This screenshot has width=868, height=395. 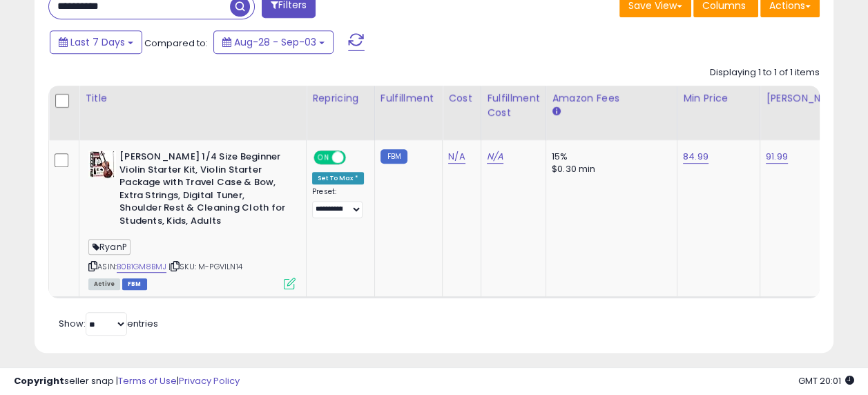 What do you see at coordinates (97, 42) in the screenshot?
I see `span: Last 7 Days` at bounding box center [97, 42].